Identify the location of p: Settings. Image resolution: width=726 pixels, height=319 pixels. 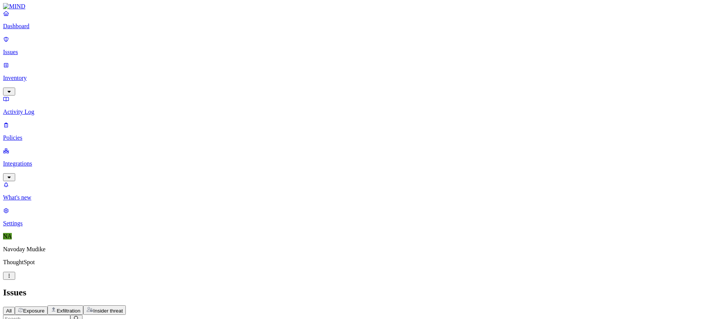
(363, 223).